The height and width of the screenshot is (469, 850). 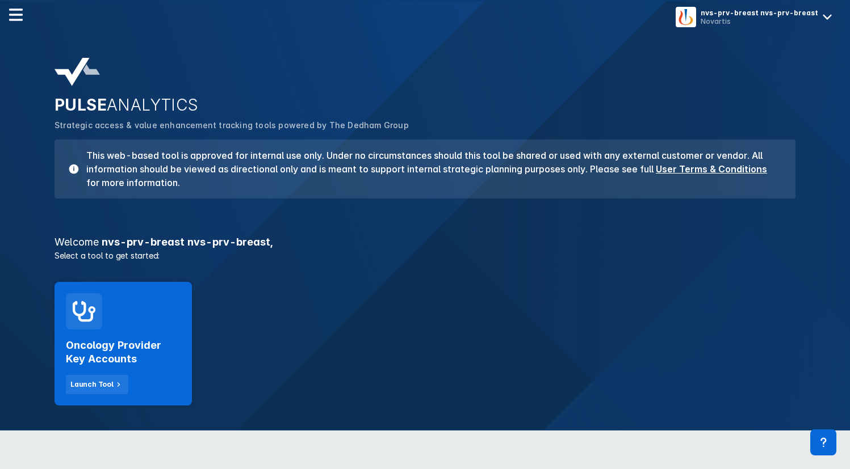 What do you see at coordinates (97, 385) in the screenshot?
I see `button: Launch Tool` at bounding box center [97, 385].